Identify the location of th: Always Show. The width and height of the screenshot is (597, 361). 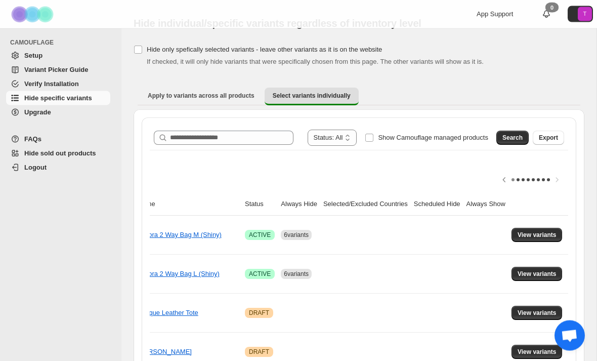
(485, 204).